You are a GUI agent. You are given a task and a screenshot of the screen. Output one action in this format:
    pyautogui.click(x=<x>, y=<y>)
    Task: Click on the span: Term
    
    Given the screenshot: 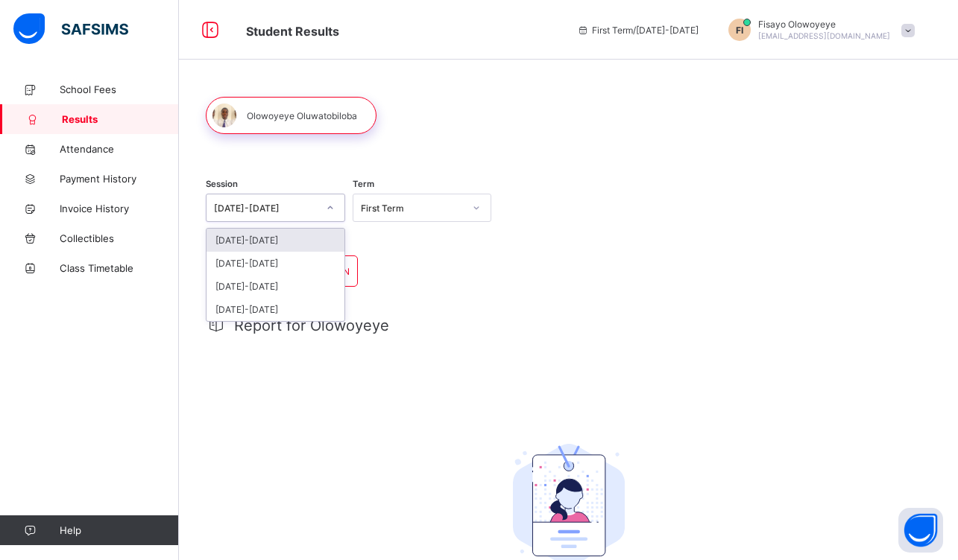 What is the action you would take?
    pyautogui.click(x=363, y=184)
    